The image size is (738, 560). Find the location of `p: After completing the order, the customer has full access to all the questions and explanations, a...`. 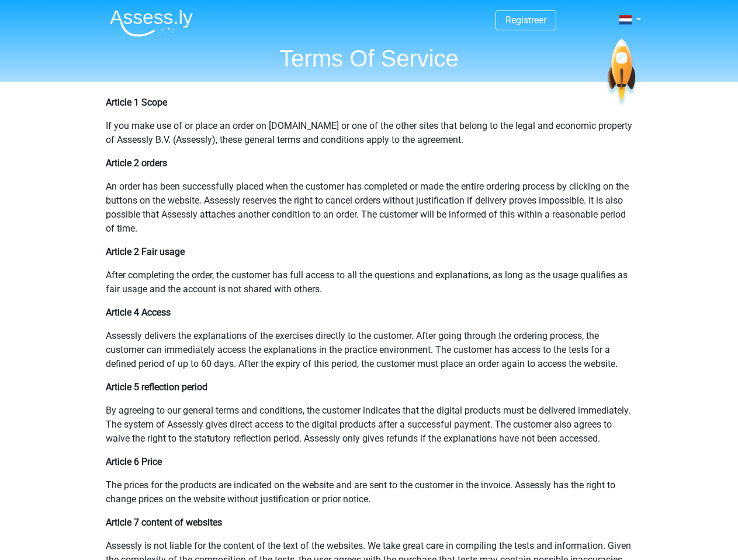

p: After completing the order, the customer has full access to all the questions and explanations, a... is located at coordinates (369, 282).